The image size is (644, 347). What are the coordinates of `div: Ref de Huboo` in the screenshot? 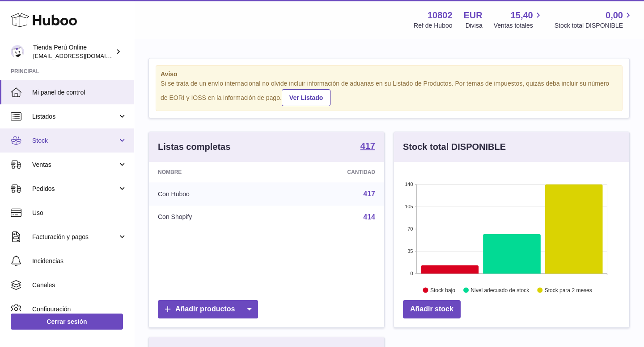 It's located at (433, 25).